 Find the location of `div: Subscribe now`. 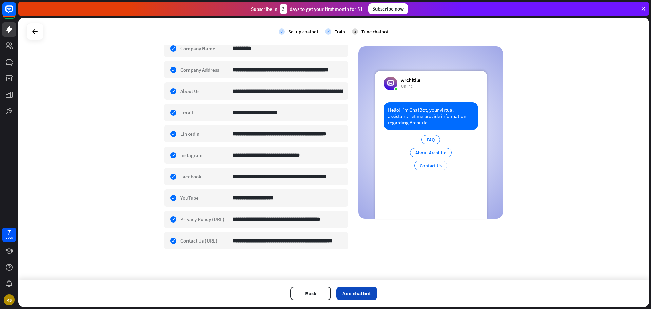

div: Subscribe now is located at coordinates (388, 9).